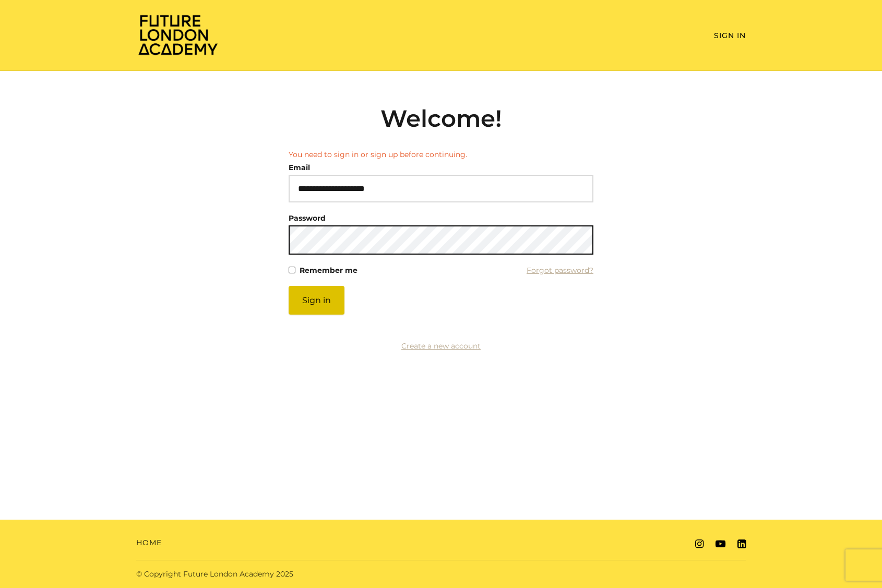 This screenshot has height=588, width=882. Describe the element at coordinates (299, 167) in the screenshot. I see `label: Email` at that location.